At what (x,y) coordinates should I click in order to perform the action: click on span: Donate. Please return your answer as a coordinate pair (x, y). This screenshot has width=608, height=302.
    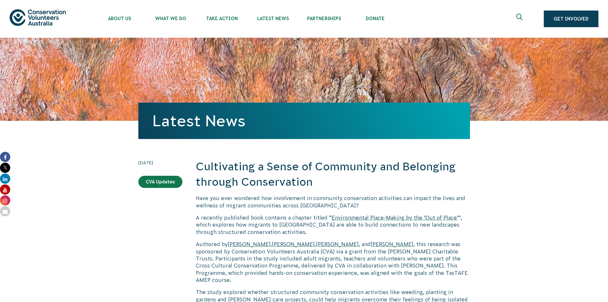
    Looking at the image, I should click on (375, 19).